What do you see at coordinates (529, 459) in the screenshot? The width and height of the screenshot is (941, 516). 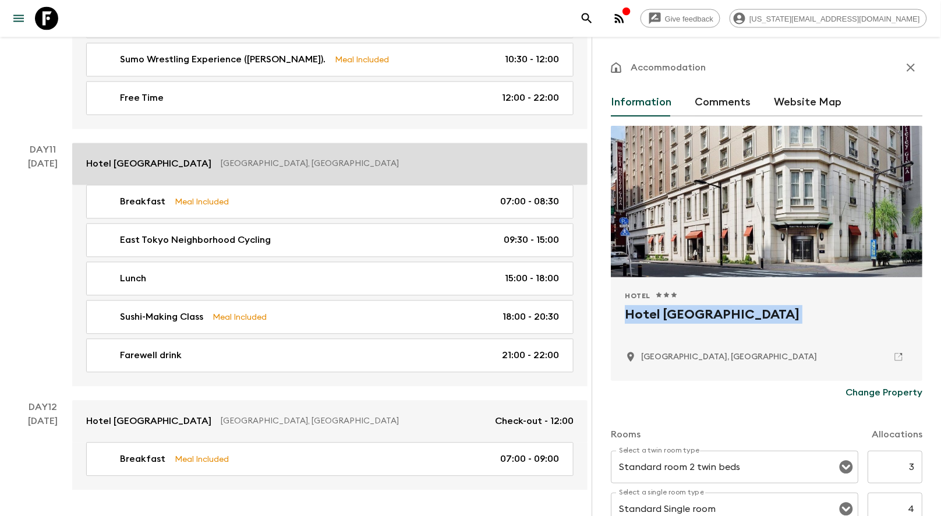 I see `p: 07:00 - 09:00` at bounding box center [529, 459].